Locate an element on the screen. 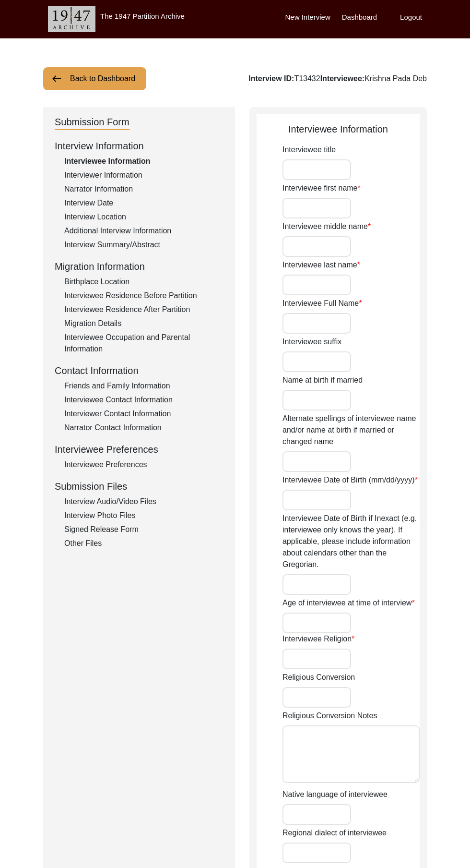  div: Additional Interview Information is located at coordinates (144, 231).